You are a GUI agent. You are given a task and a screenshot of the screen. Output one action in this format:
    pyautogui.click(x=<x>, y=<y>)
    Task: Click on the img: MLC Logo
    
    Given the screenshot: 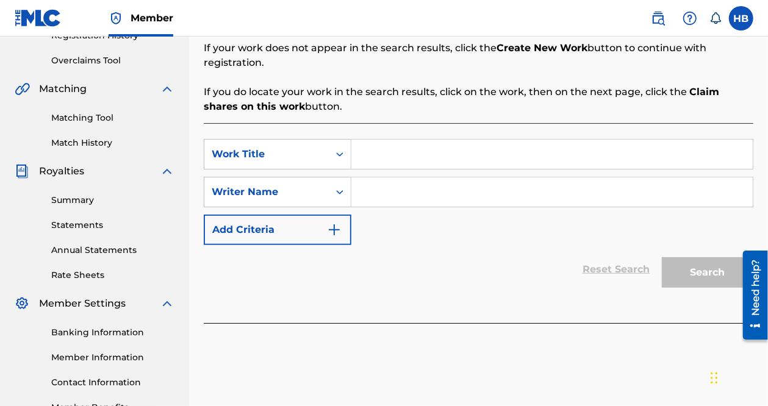 What is the action you would take?
    pyautogui.click(x=38, y=18)
    